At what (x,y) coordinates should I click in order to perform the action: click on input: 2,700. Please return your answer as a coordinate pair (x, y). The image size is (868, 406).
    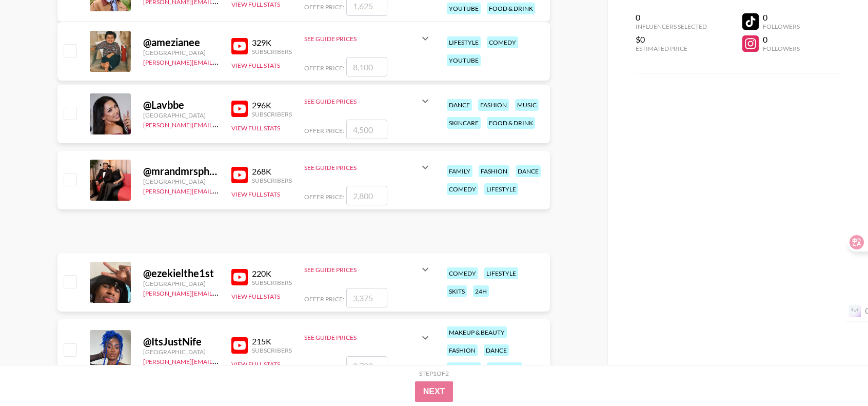
    Looking at the image, I should click on (367, 367).